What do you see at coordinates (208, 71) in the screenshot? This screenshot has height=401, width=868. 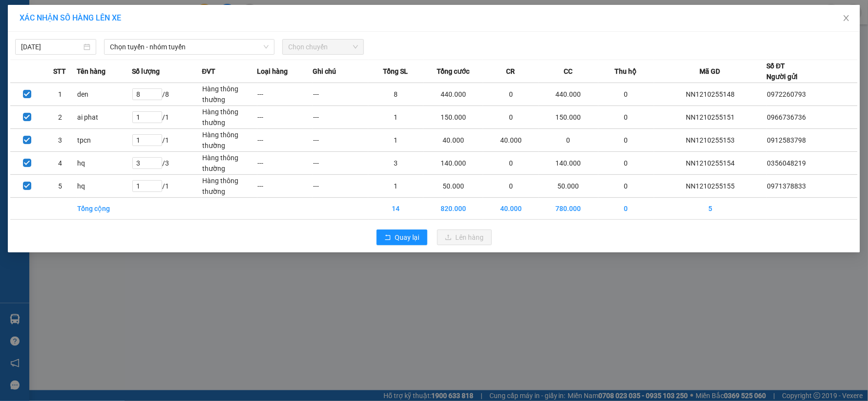 I see `span: ĐVT` at bounding box center [208, 71].